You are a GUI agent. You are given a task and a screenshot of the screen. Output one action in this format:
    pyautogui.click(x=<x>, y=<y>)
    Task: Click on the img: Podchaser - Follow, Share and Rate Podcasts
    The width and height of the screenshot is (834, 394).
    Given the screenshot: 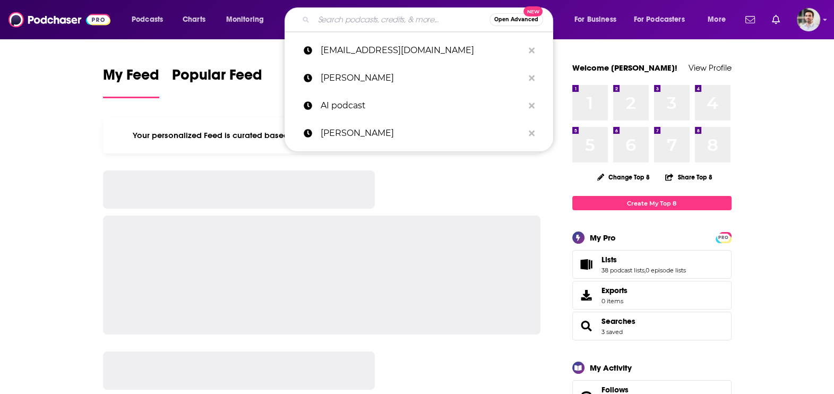 What is the action you would take?
    pyautogui.click(x=59, y=20)
    